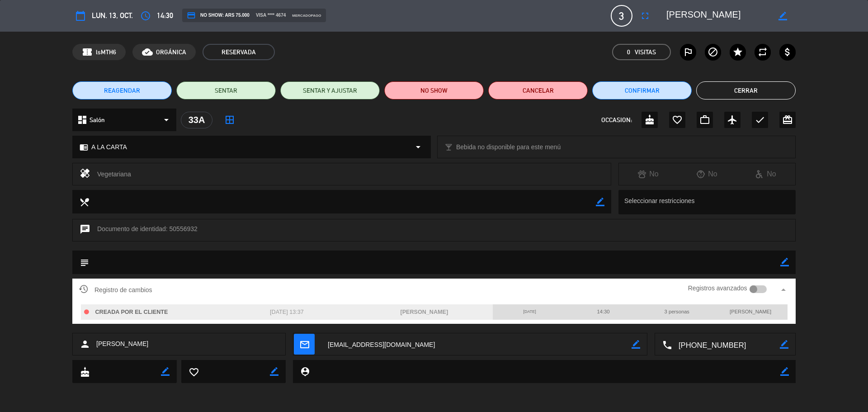 The width and height of the screenshot is (868, 412). Describe the element at coordinates (617, 120) in the screenshot. I see `span: OCCASION:` at that location.